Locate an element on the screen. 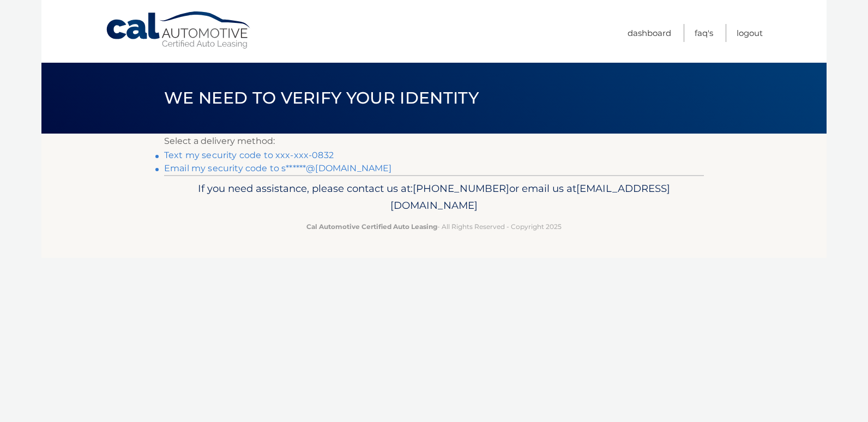 The image size is (868, 422). a: Dashboard is located at coordinates (650, 33).